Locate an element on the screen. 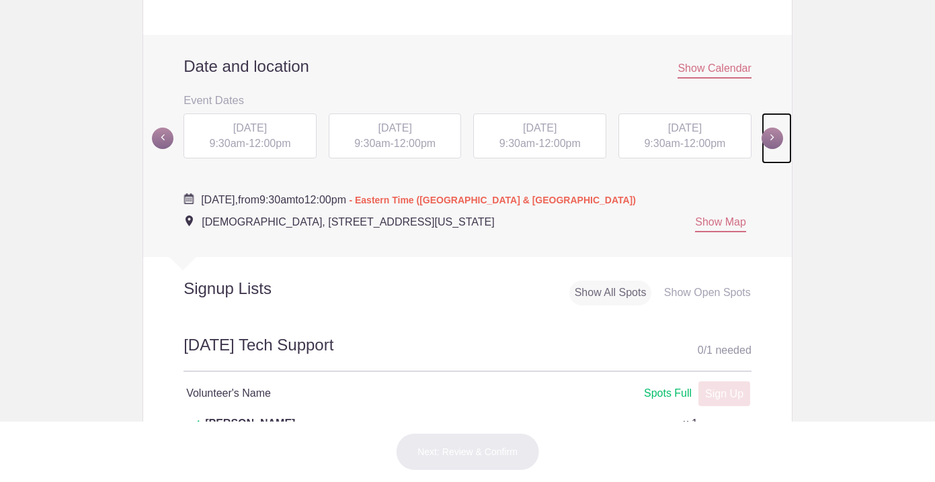  div: 0 1 needed is located at coordinates (724, 351).